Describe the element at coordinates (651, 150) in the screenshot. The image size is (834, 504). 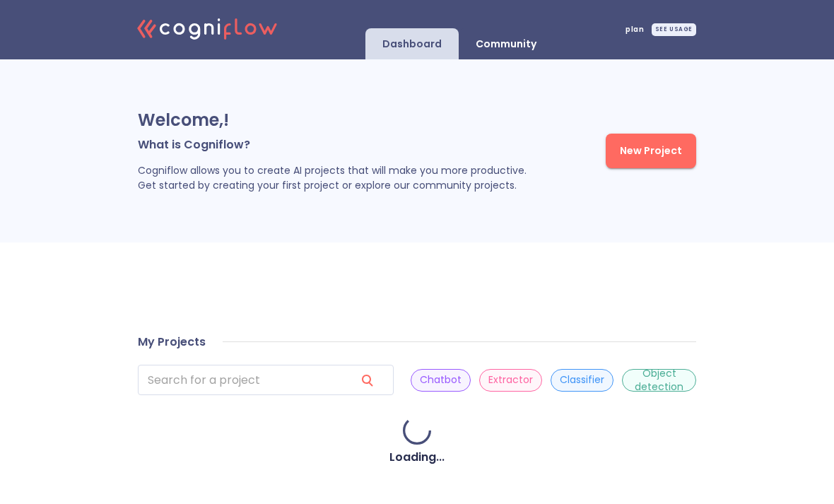
I see `span: New Project` at that location.